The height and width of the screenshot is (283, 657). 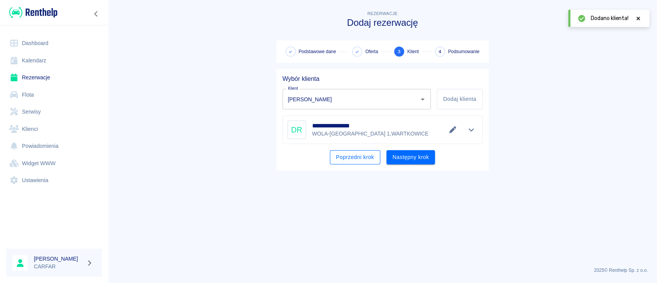 I want to click on button: Poprzedni krok, so click(x=355, y=157).